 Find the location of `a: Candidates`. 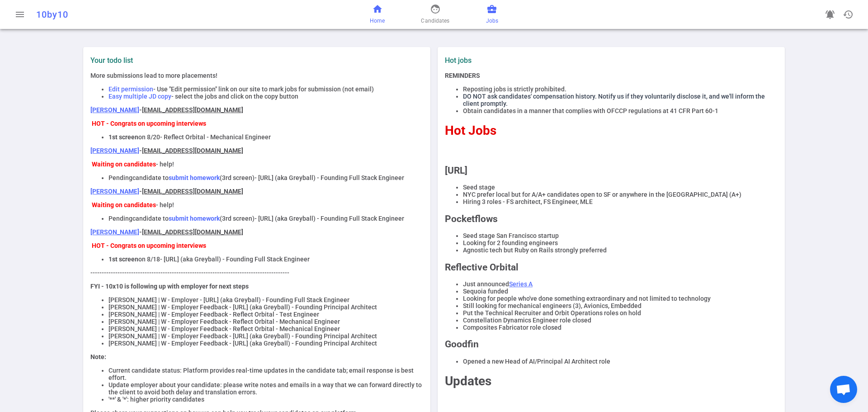

a: Candidates is located at coordinates (435, 14).